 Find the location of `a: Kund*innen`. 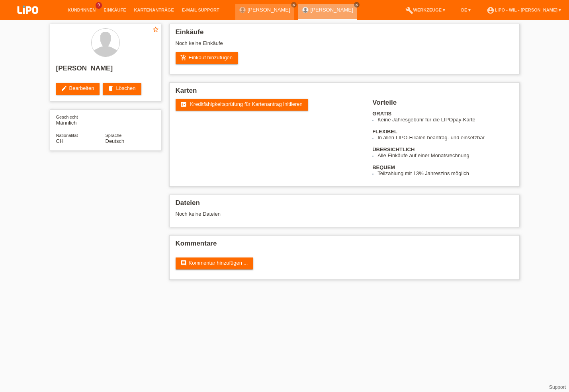

a: Kund*innen is located at coordinates (82, 10).